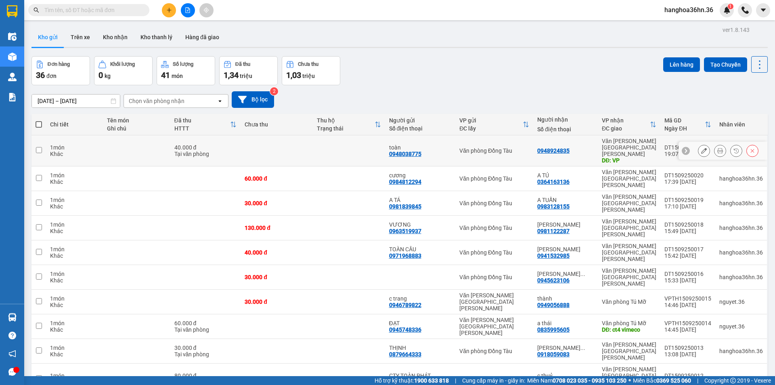 This screenshot has width=775, height=385. I want to click on div: ĐC lấy, so click(491, 128).